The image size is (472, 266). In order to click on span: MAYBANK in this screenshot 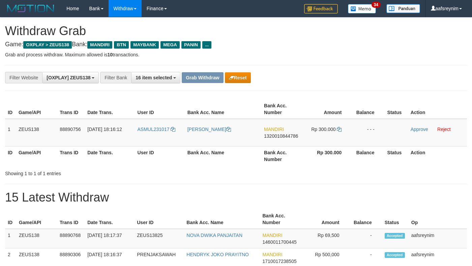, I will do `click(145, 45)`.